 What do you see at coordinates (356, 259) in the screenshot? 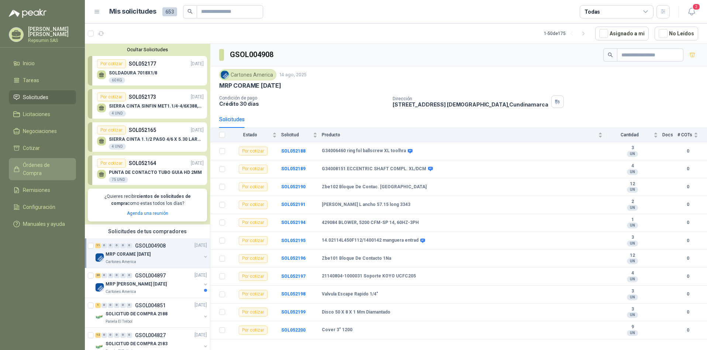
I see `b: Zbe101 Bloque De Contacto 1Na` at bounding box center [356, 259].